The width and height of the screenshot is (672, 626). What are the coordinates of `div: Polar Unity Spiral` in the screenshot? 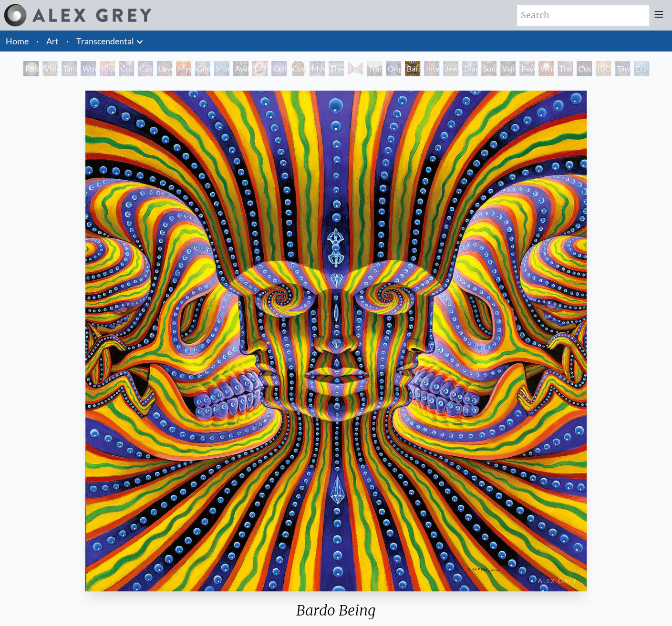 It's located at (31, 69).